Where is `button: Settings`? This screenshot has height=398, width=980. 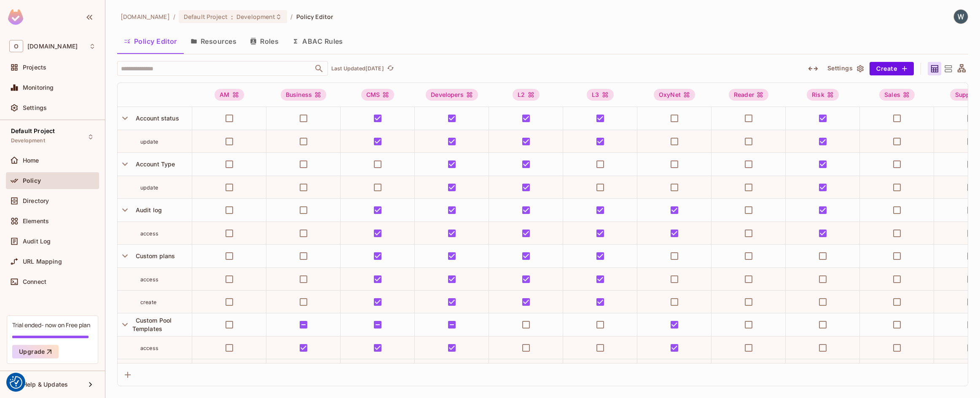
button: Settings is located at coordinates (844, 69).